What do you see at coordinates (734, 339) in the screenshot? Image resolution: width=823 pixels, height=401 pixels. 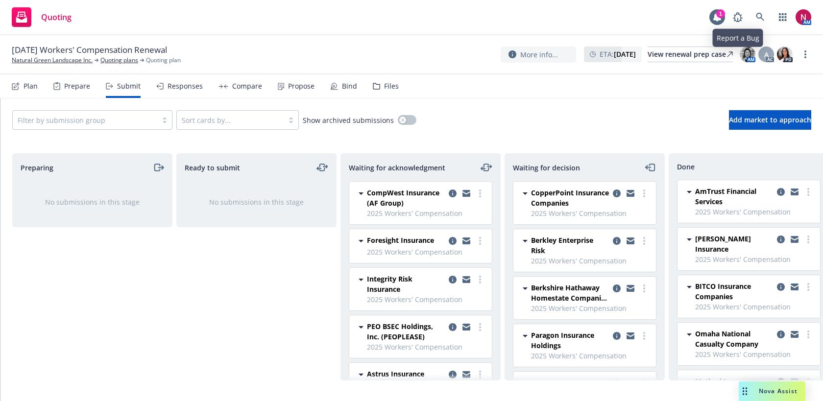 I see `span: Omaha National Casualty Company` at bounding box center [734, 339].